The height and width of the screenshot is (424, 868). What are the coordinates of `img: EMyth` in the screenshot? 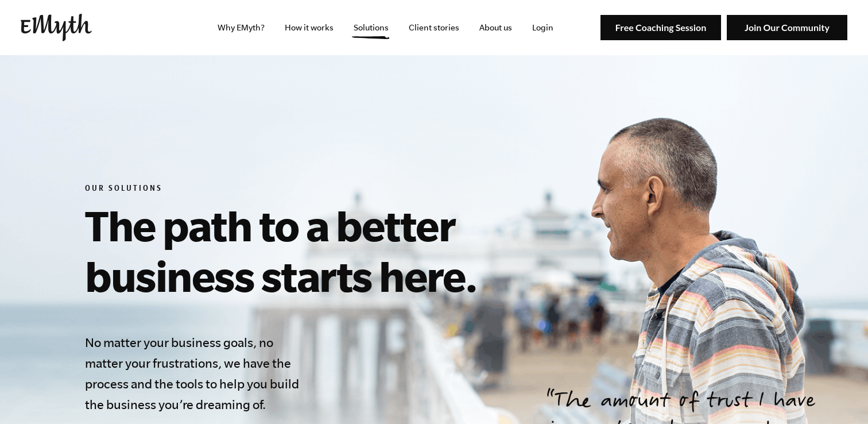 It's located at (56, 28).